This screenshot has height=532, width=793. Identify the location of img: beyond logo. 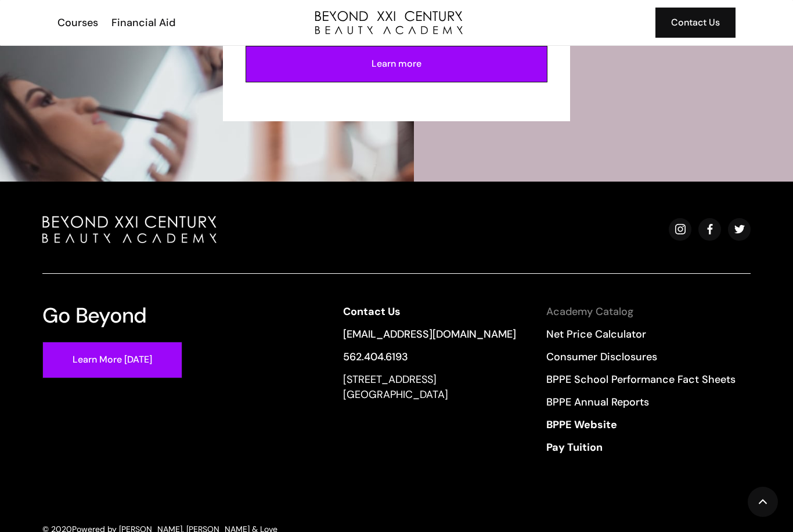
(389, 23).